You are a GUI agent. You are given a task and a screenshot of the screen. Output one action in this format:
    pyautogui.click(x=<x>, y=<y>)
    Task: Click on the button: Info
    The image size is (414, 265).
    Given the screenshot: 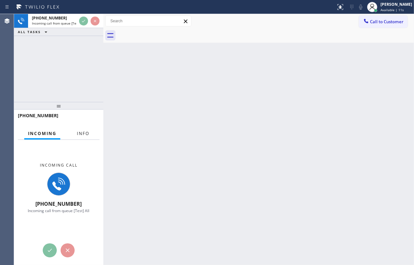 What is the action you would take?
    pyautogui.click(x=83, y=134)
    